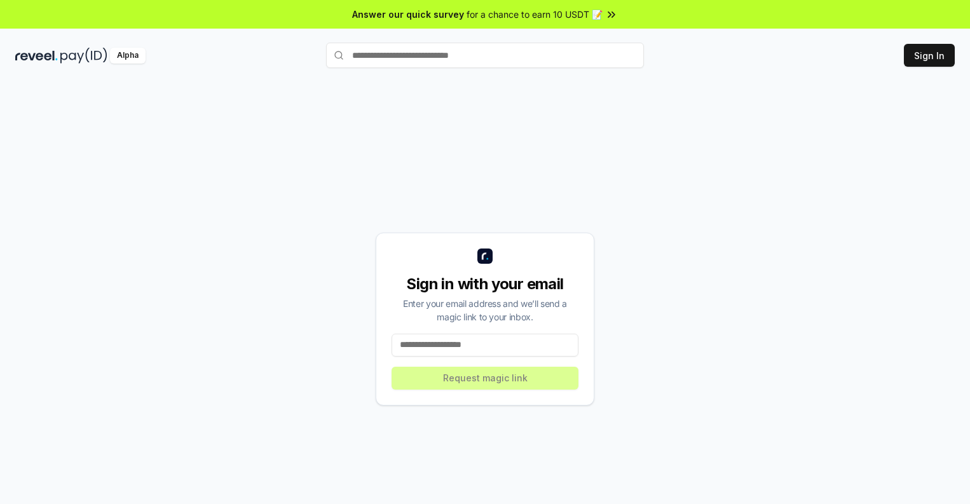 The image size is (970, 504). I want to click on div: Sign in with your email, so click(485, 284).